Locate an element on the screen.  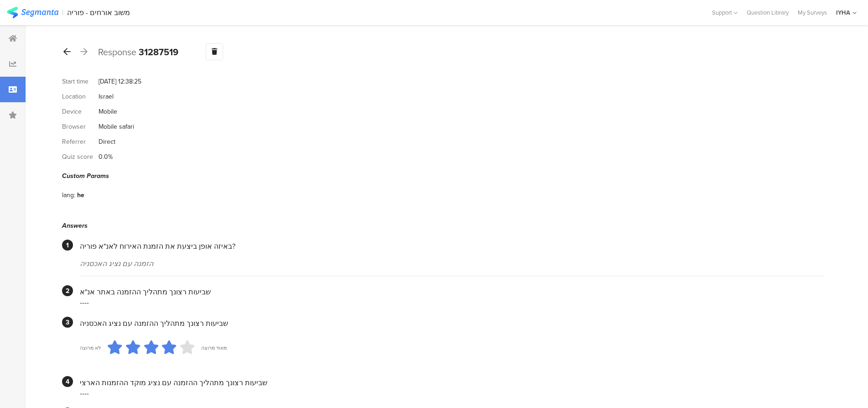
div: Support is located at coordinates (725, 13).